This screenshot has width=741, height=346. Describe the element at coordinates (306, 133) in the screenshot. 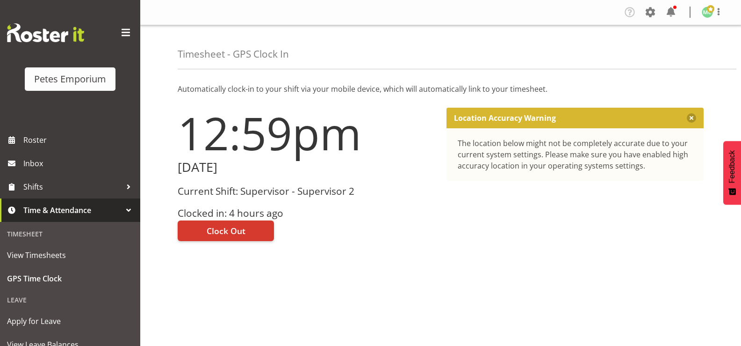

I see `h1: 12:59pm` at that location.